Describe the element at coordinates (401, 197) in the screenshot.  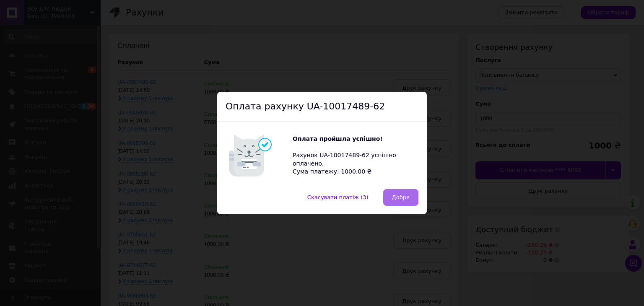
I see `button: Добре` at that location.